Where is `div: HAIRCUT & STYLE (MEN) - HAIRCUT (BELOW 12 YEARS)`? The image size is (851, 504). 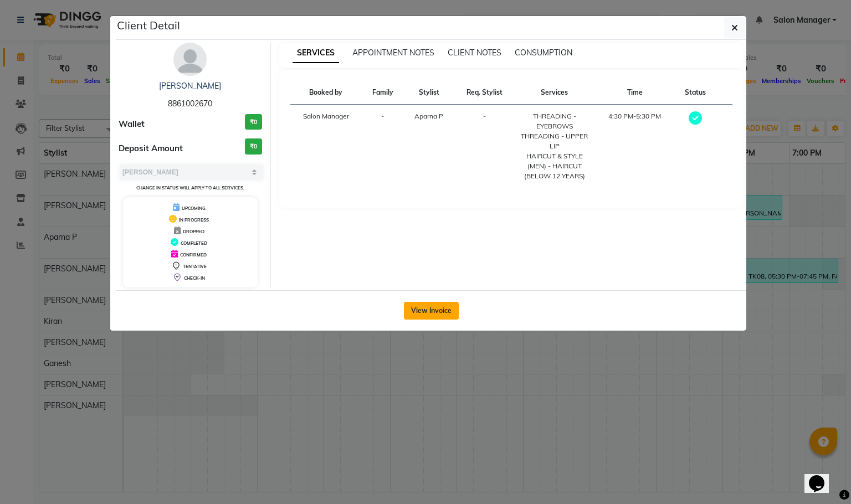
div: HAIRCUT & STYLE (MEN) - HAIRCUT (BELOW 12 YEARS) is located at coordinates (553, 166).